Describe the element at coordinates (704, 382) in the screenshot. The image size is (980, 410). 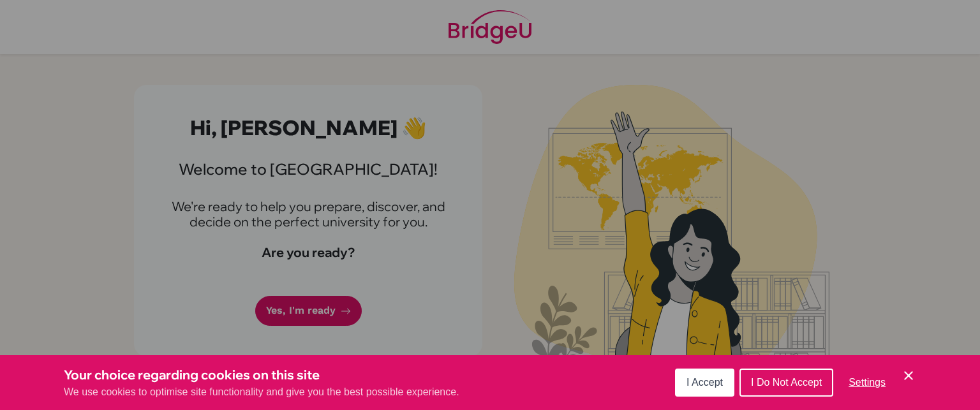
I see `button: I Accept` at that location.